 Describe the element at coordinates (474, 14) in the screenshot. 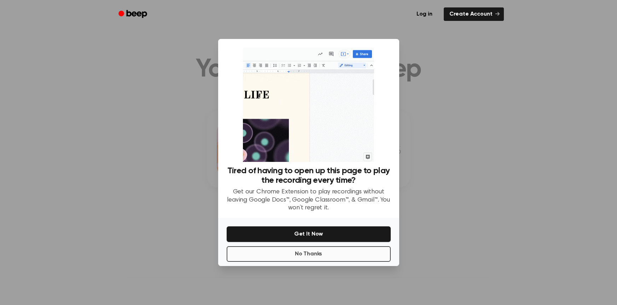

I see `a: Create Account` at that location.